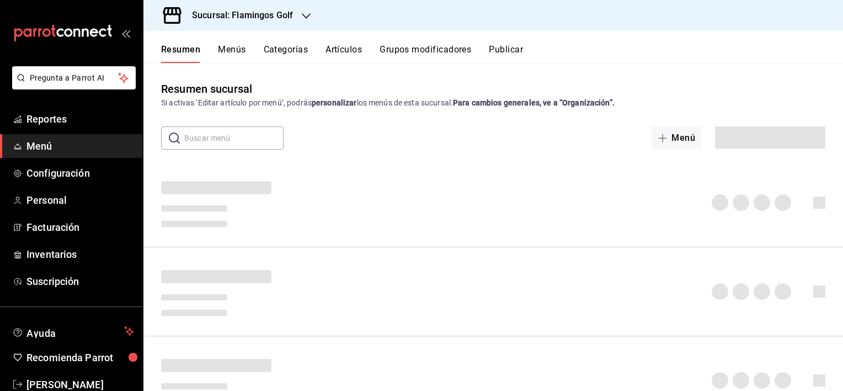 Image resolution: width=843 pixels, height=391 pixels. I want to click on span: Pregunta a Parrot AI, so click(74, 78).